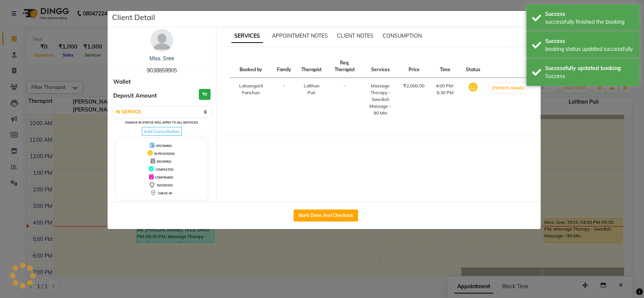  What do you see at coordinates (589, 22) in the screenshot?
I see `div: successfully finished the booking` at bounding box center [589, 22].